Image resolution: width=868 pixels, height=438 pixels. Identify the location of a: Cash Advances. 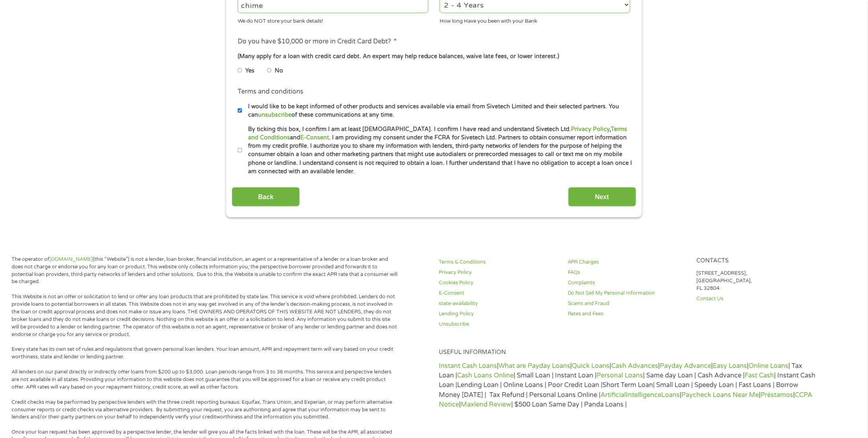
(635, 366).